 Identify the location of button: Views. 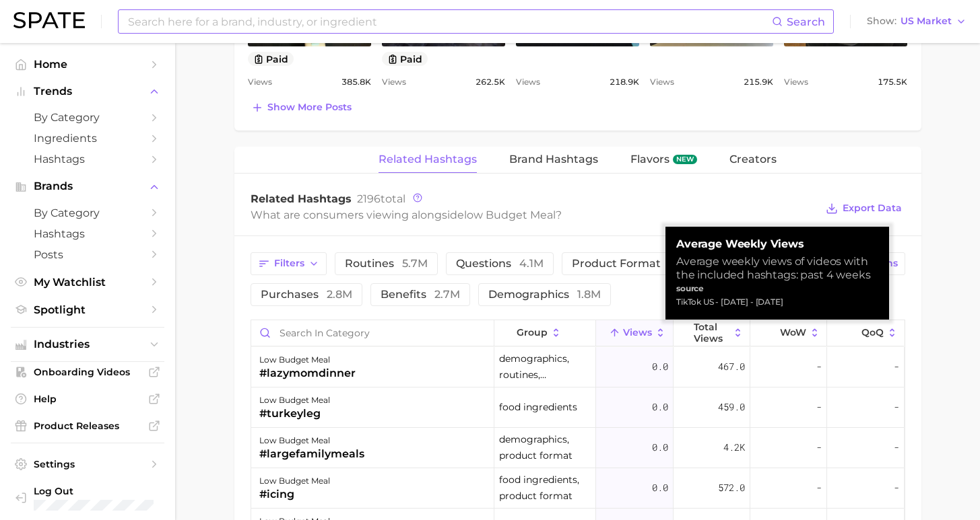
(635, 333).